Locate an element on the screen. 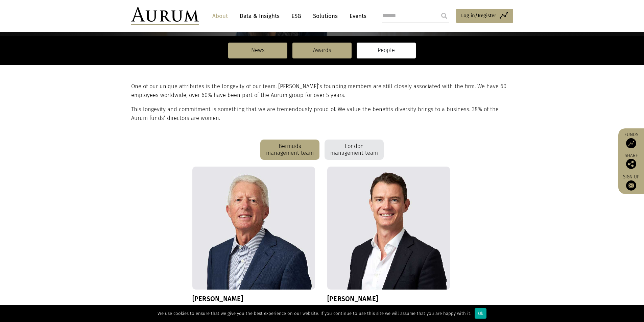 This screenshot has width=644, height=322. div: Share is located at coordinates (631, 161).